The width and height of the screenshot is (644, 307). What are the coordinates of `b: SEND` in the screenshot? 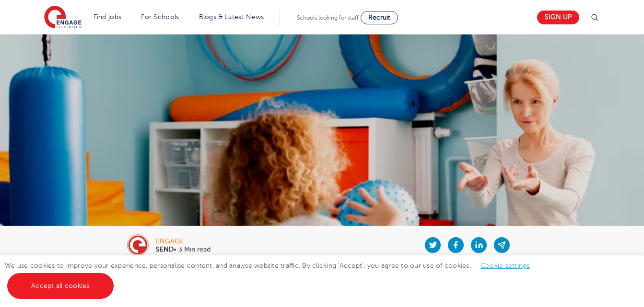 It's located at (165, 249).